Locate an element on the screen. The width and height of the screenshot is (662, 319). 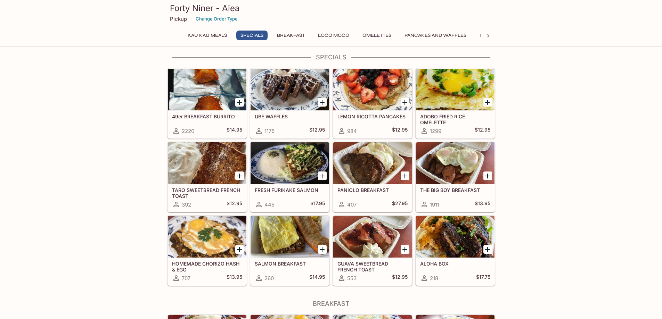
a: UBE WAFFLES1176$12.95 is located at coordinates (290, 104).